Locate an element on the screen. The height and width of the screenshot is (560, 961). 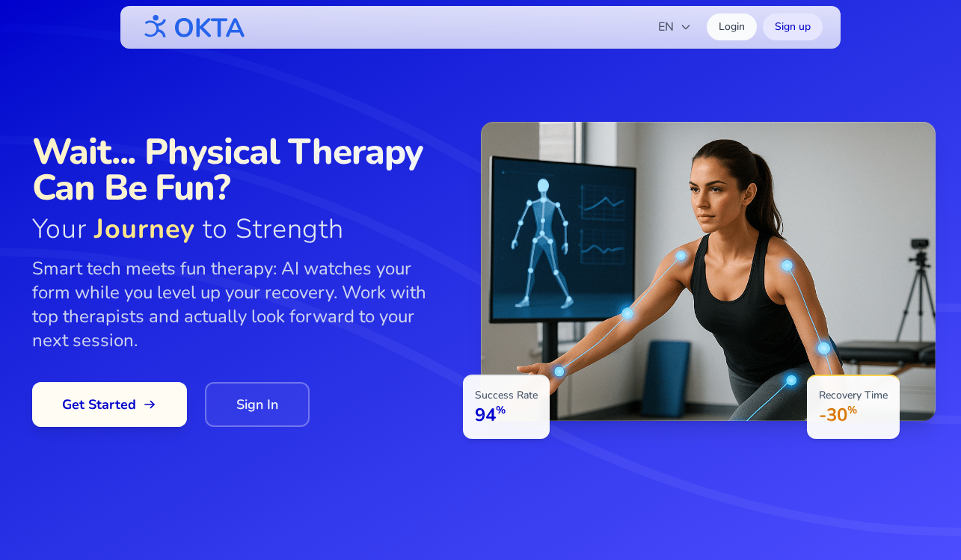
span: Get Started is located at coordinates (109, 404).